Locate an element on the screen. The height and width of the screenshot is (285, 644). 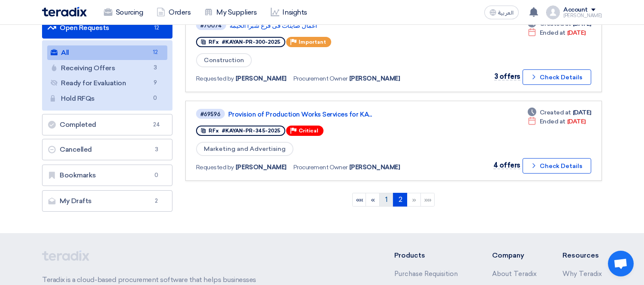
a: Insights is located at coordinates (289, 12).